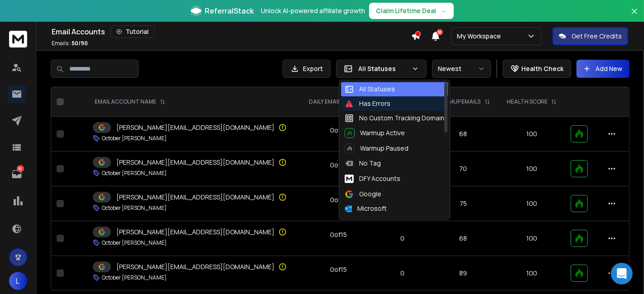 The width and height of the screenshot is (644, 294). What do you see at coordinates (367, 104) in the screenshot?
I see `div: Has Errors` at bounding box center [367, 104].